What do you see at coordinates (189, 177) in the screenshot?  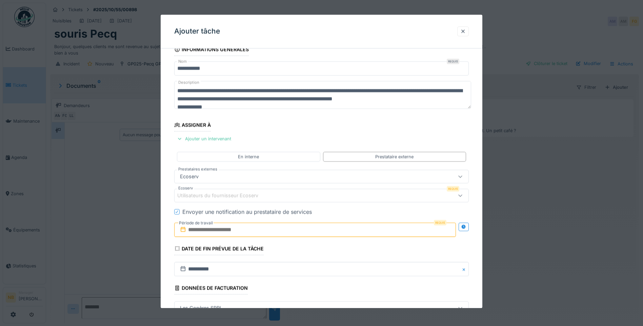 I see `div: Ecoserv` at bounding box center [189, 177].